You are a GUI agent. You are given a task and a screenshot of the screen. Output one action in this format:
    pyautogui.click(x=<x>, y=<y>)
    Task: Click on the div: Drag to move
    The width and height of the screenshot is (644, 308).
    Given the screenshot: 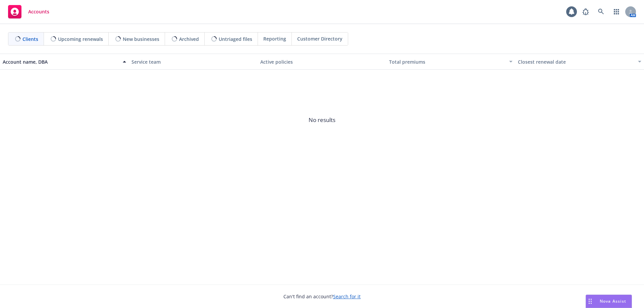 What is the action you would take?
    pyautogui.click(x=590, y=302)
    